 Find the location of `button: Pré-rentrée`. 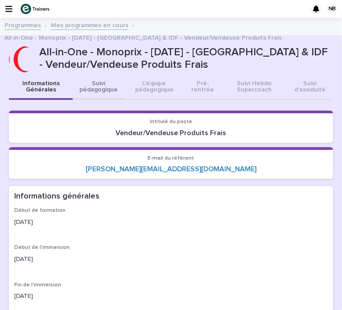

button: Pré-rentrée is located at coordinates (203, 87).